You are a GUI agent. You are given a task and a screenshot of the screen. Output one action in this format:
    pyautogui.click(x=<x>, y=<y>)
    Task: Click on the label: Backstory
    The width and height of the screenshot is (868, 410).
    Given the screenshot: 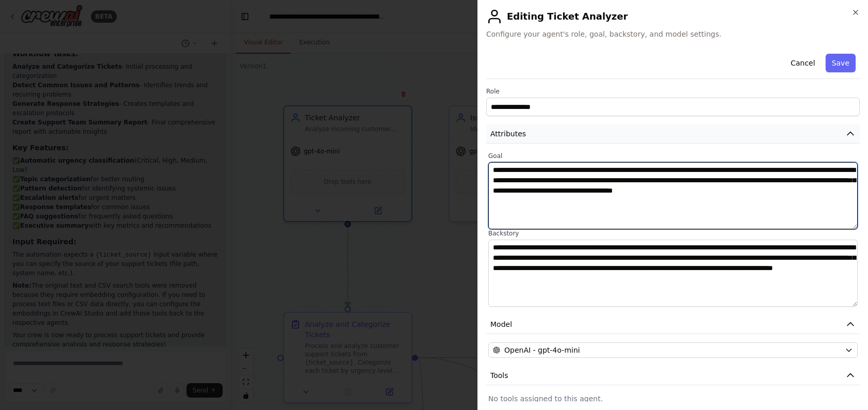 What is the action you would take?
    pyautogui.click(x=672, y=233)
    